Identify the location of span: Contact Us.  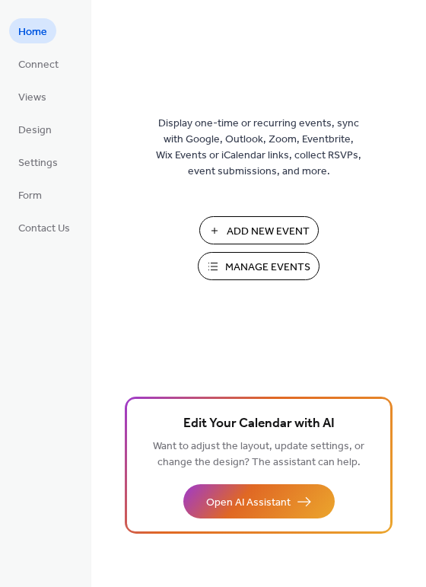
(44, 228).